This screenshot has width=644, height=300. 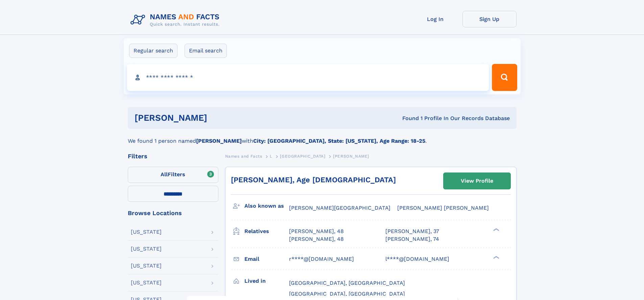 What do you see at coordinates (267, 206) in the screenshot?
I see `h3: Also known as` at bounding box center [267, 206].